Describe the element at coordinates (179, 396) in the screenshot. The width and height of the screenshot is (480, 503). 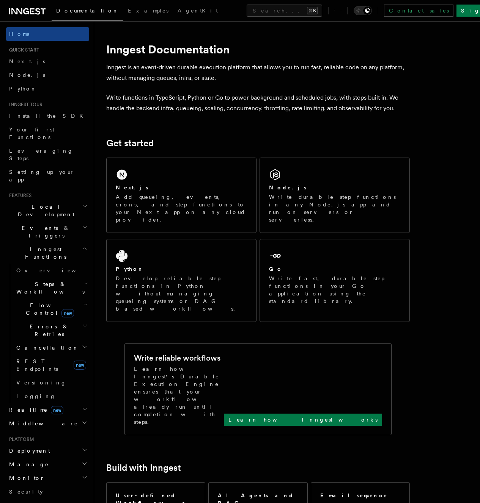
I see `p: Learn how Inngest's Durable Execution Engine ensures that your workflow already run until complet...` at that location.